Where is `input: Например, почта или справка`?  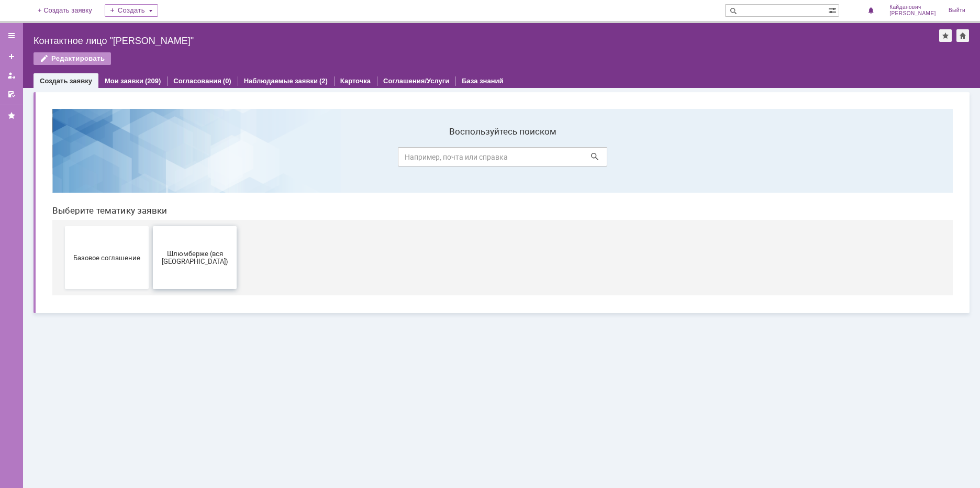 input: Например, почта или справка is located at coordinates (459, 56).